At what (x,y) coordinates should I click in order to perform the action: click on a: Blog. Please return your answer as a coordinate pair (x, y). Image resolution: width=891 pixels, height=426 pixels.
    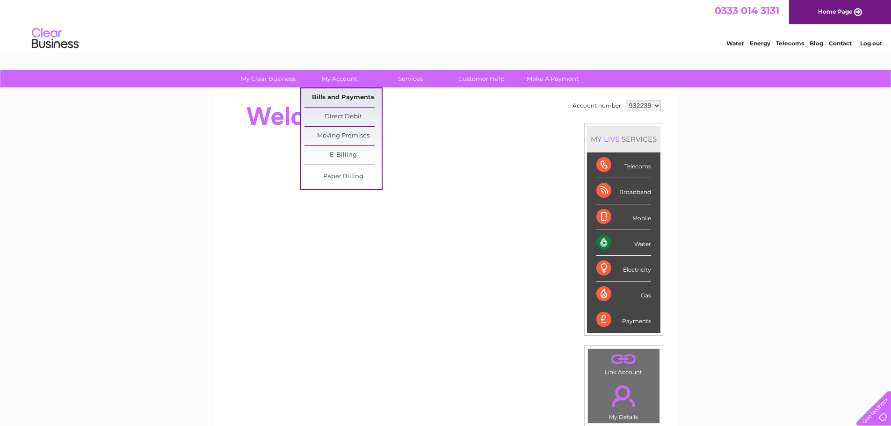
    Looking at the image, I should click on (816, 43).